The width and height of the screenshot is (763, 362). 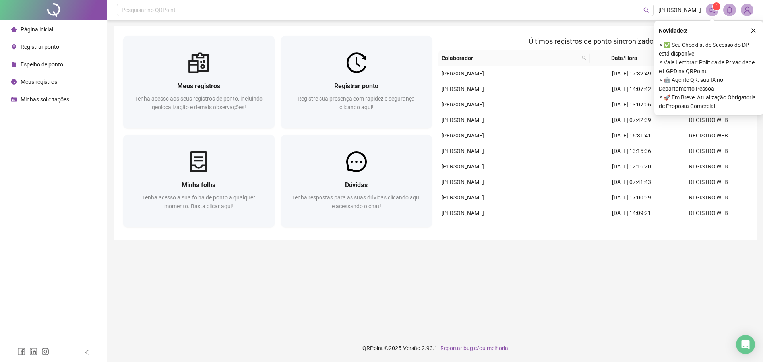 What do you see at coordinates (21, 352) in the screenshot?
I see `span: facebook` at bounding box center [21, 352].